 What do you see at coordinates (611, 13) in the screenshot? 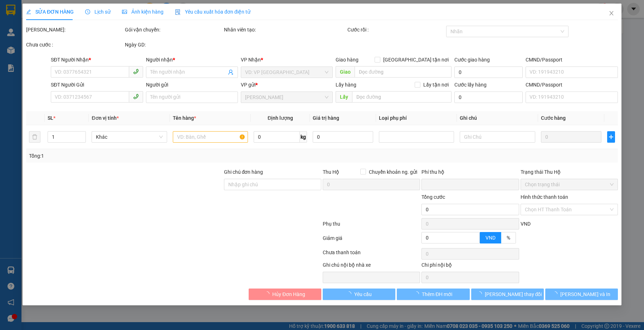
I see `button: Close` at bounding box center [611, 13].